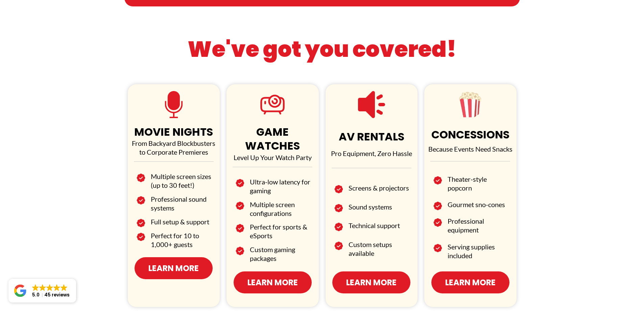 This screenshot has height=311, width=644. Describe the element at coordinates (380, 249) in the screenshot. I see `h2: Custom setups available` at that location.